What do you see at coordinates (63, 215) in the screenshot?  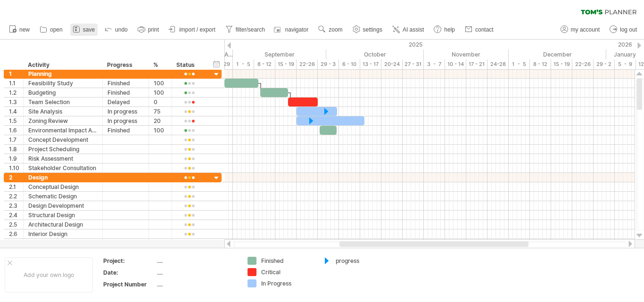 I see `div: Structural Design` at bounding box center [63, 215].